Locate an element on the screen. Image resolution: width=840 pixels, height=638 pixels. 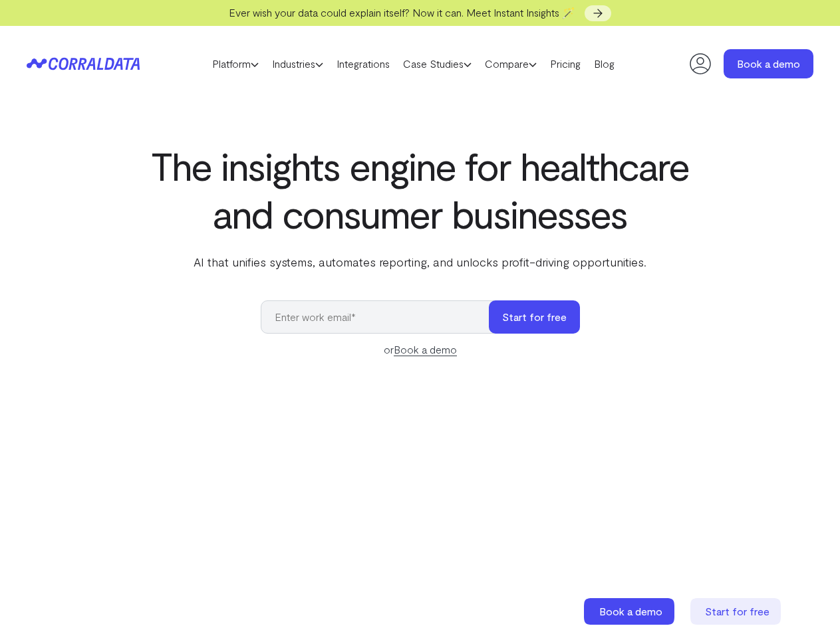
span: Book a demo is located at coordinates (630, 611).